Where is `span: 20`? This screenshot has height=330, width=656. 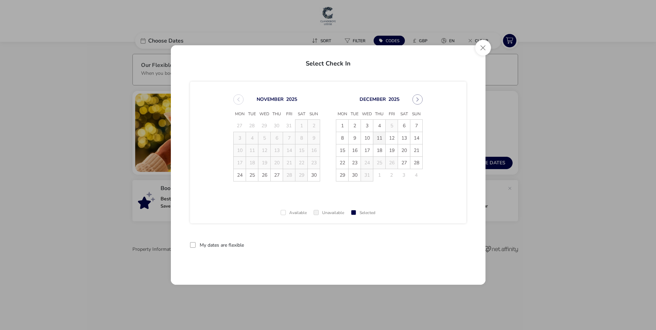 span: 20 is located at coordinates (404, 150).